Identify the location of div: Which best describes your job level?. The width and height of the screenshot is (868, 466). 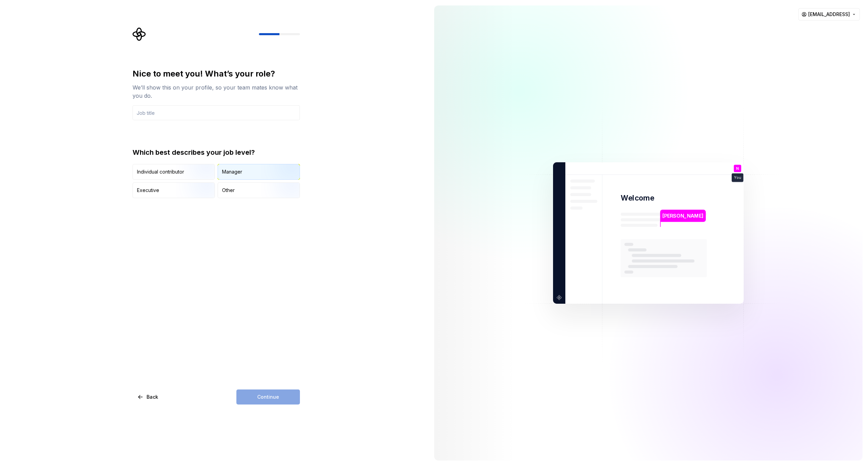
(216, 152).